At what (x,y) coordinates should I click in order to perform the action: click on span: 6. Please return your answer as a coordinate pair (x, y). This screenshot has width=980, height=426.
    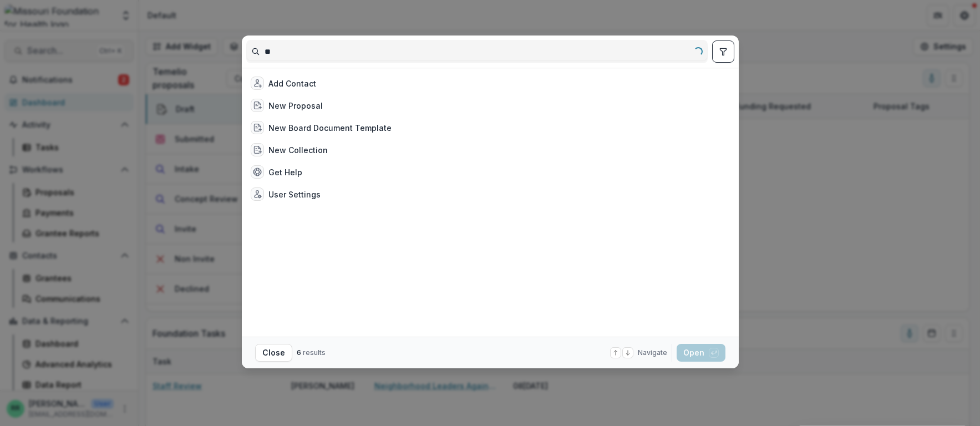
    Looking at the image, I should click on (299, 352).